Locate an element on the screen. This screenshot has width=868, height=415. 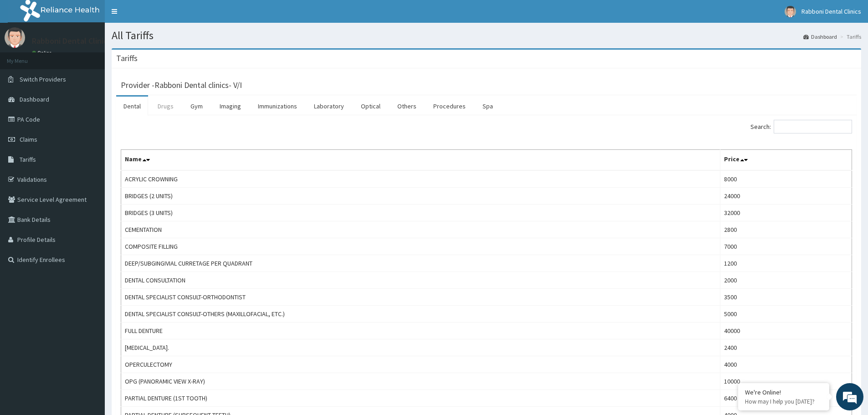
td: 32000 is located at coordinates (786, 213).